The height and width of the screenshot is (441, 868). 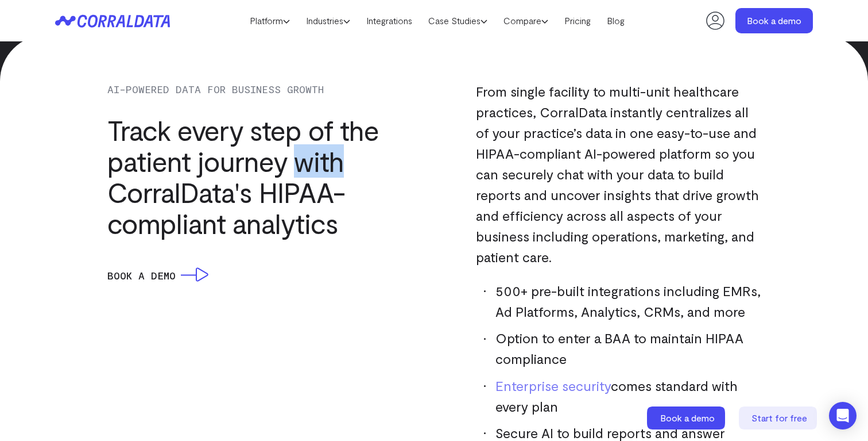 I want to click on a: Industries, so click(x=328, y=21).